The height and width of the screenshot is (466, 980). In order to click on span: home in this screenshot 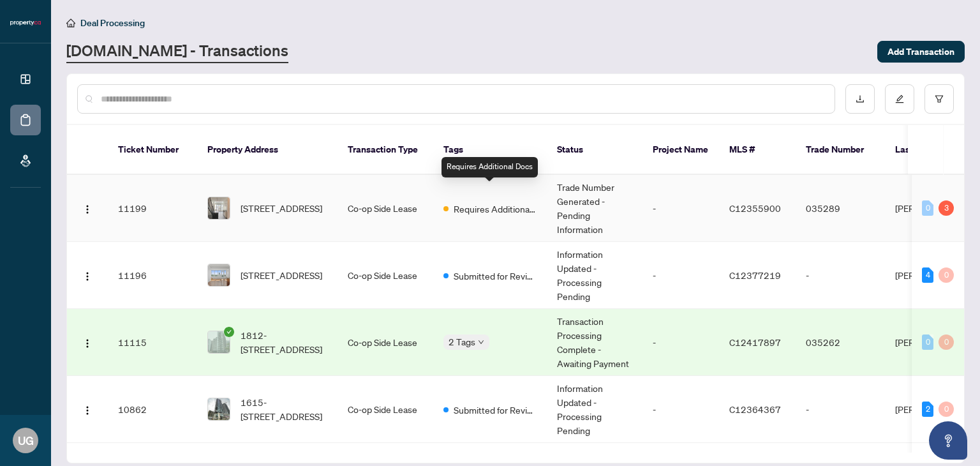, I will do `click(70, 23)`.